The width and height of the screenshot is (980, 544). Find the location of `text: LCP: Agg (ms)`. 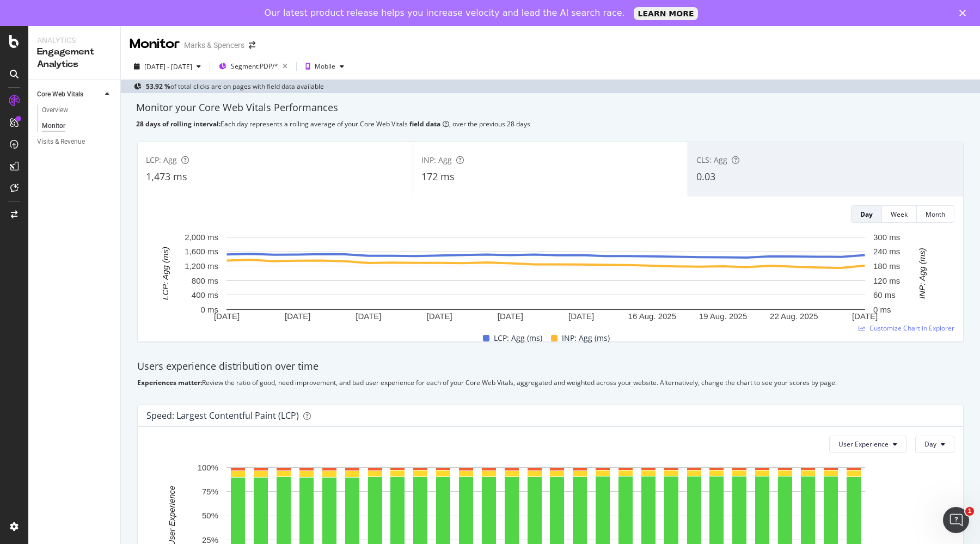

text: LCP: Agg (ms) is located at coordinates (165, 273).